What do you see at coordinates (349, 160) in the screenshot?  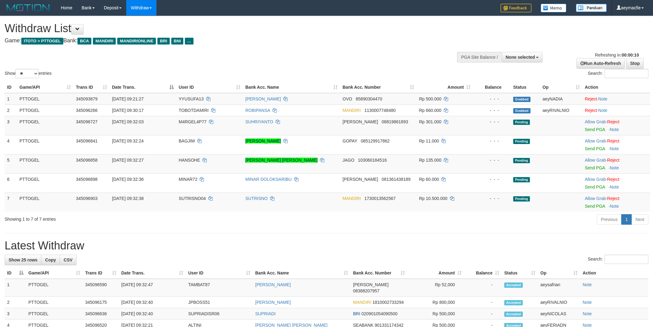 I see `span: JAGO` at bounding box center [349, 160].